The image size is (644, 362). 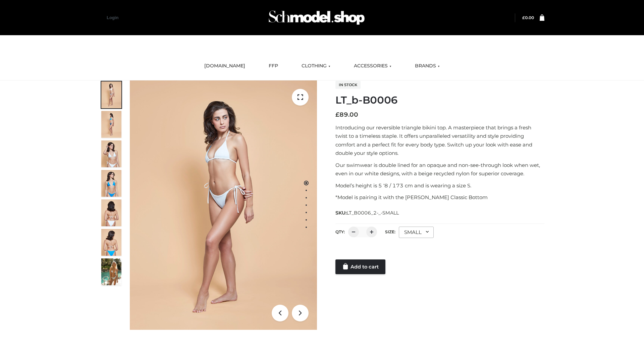 What do you see at coordinates (112, 18) in the screenshot?
I see `a: Login` at bounding box center [112, 18].